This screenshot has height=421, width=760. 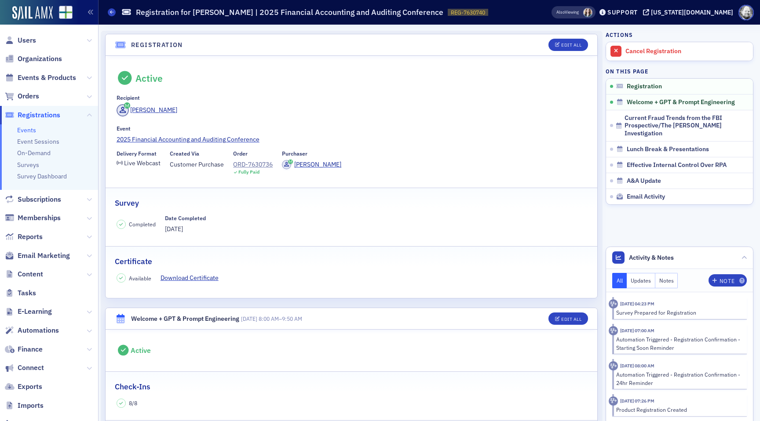 I want to click on span: Registrations, so click(x=39, y=115).